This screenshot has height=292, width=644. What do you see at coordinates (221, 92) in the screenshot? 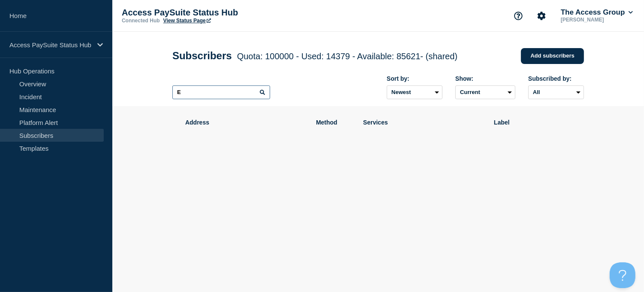
I see `input: Search subscribers` at bounding box center [221, 92].